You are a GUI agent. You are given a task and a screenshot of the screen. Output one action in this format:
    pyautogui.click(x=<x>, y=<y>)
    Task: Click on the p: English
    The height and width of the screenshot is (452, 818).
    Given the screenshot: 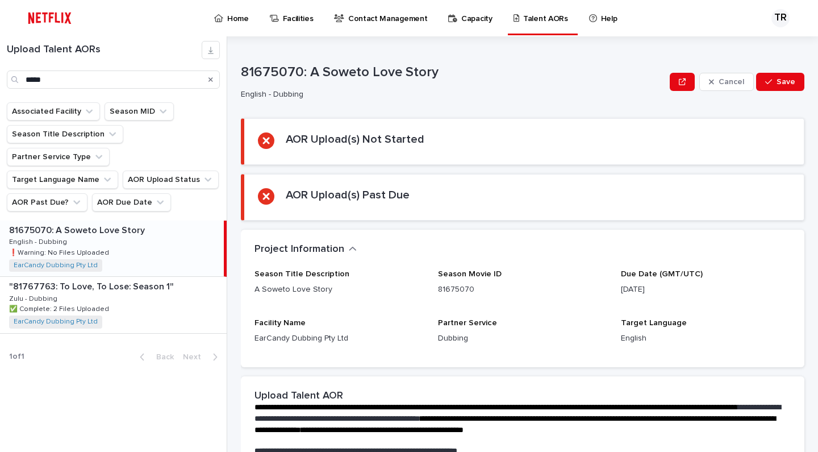 What is the action you would take?
    pyautogui.click(x=706, y=338)
    